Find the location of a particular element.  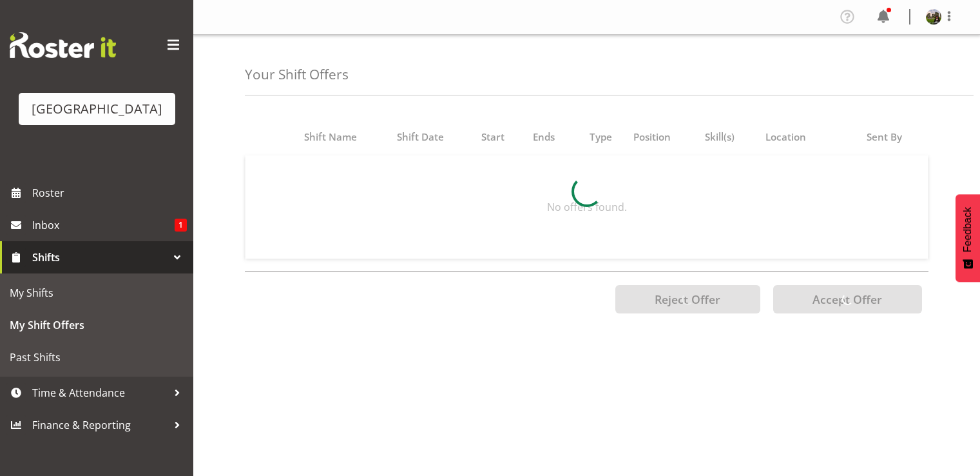

span: Inbox is located at coordinates (103, 225).